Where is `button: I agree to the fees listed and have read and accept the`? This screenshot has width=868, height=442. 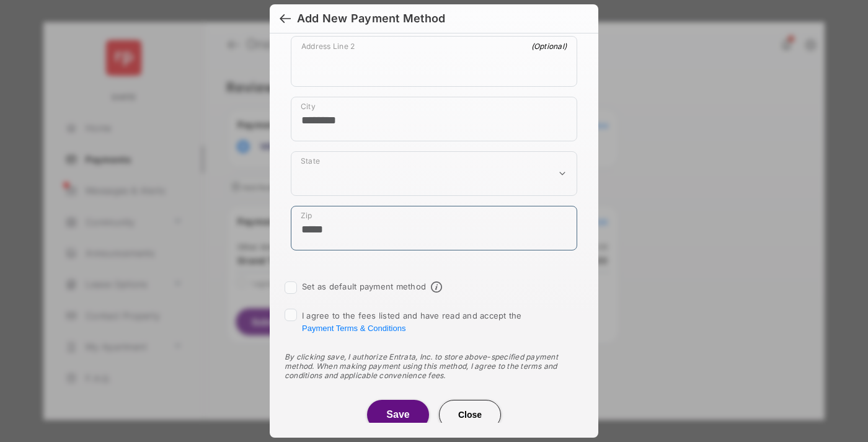 button: I agree to the fees listed and have read and accept the is located at coordinates (353, 328).